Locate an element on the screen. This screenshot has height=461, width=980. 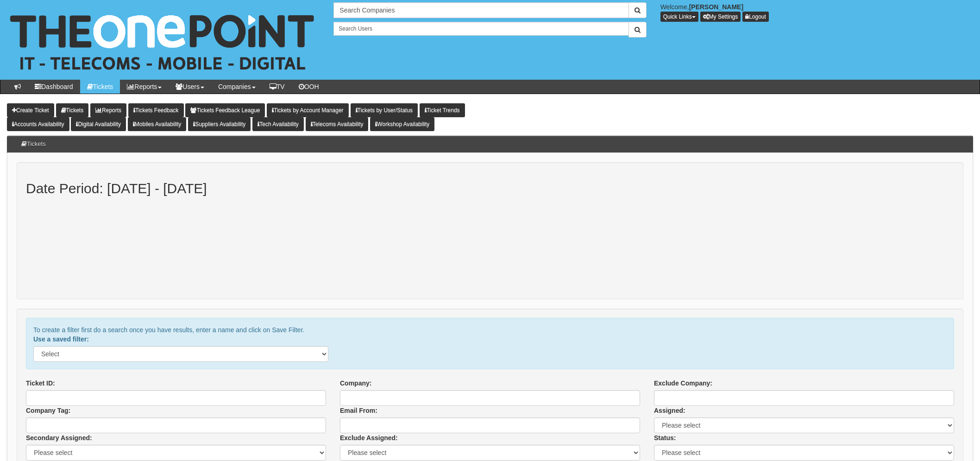
a: Telecoms Availability is located at coordinates (337, 124).